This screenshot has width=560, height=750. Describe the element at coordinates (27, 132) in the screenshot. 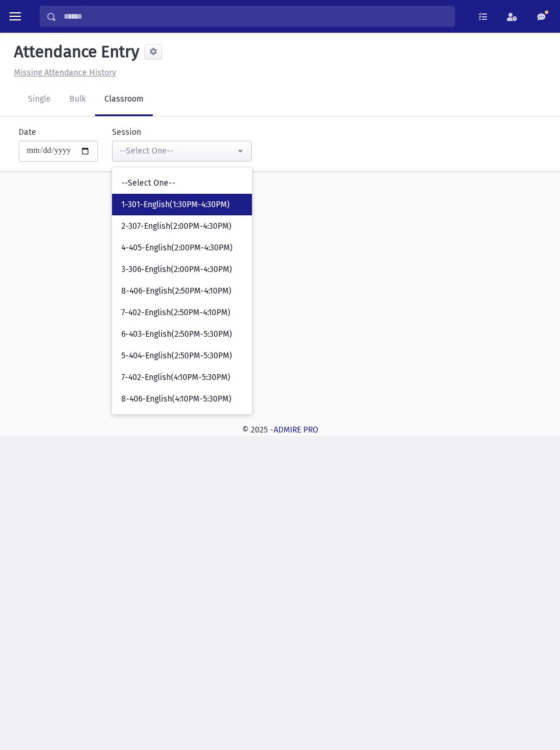

I see `label: Date` at that location.